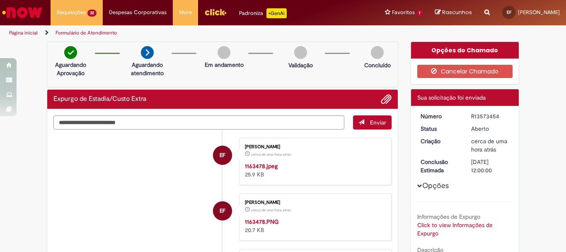 The image size is (566, 252). I want to click on button: Enviar, so click(372, 122).